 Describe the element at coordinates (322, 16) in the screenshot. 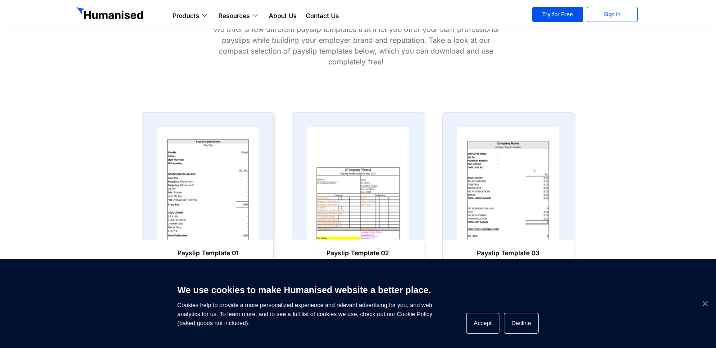

I see `a: Contact Us` at that location.